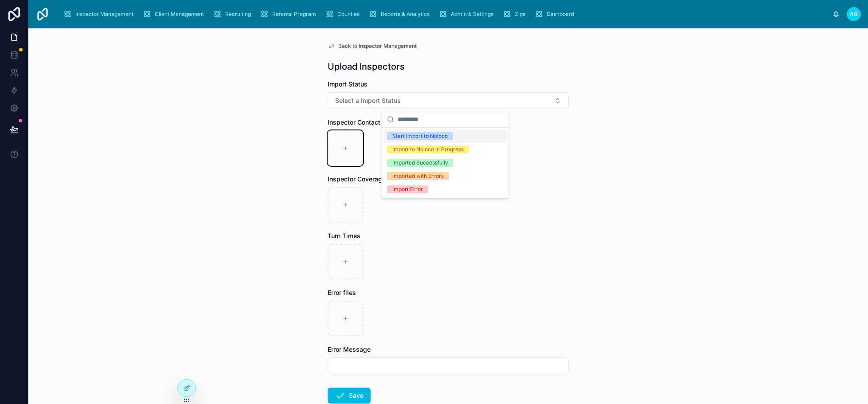 This screenshot has height=404, width=868. I want to click on a: Back to Inspector Management, so click(372, 46).